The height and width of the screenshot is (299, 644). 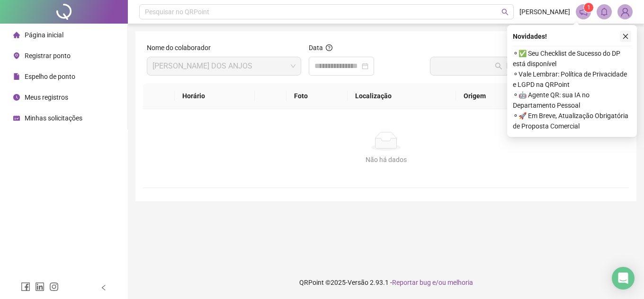 What do you see at coordinates (386, 160) in the screenshot?
I see `div: Não há dados` at bounding box center [386, 160].